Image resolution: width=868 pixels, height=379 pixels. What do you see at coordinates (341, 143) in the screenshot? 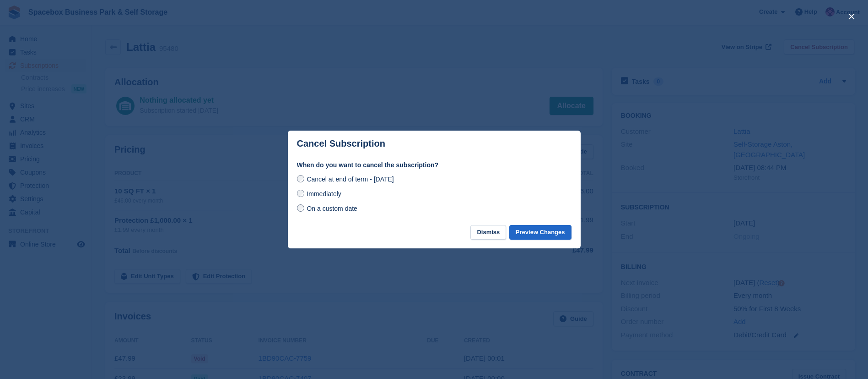
I see `p: Cancel Subscription` at bounding box center [341, 143].